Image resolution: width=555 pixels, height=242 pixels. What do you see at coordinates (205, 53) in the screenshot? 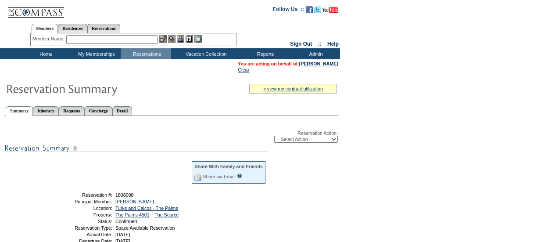
I see `td: Vacation Collection` at bounding box center [205, 53].